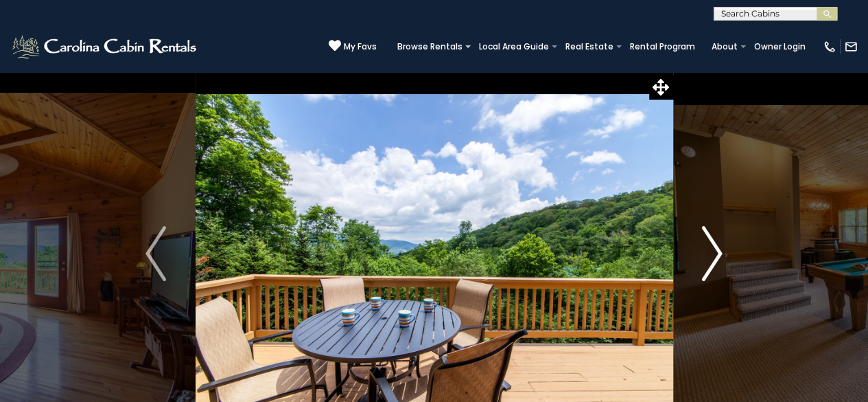 The height and width of the screenshot is (402, 868). I want to click on a: My Favs, so click(353, 46).